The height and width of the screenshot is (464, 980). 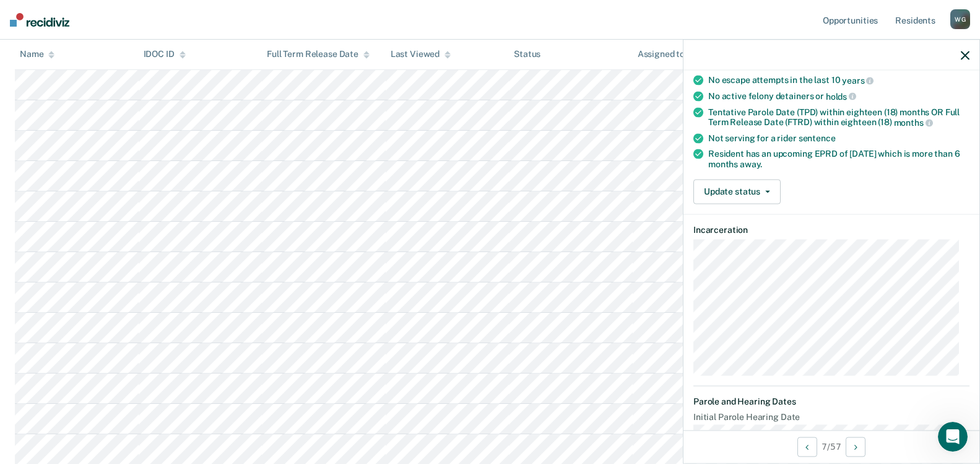 I want to click on button: Update status, so click(x=737, y=191).